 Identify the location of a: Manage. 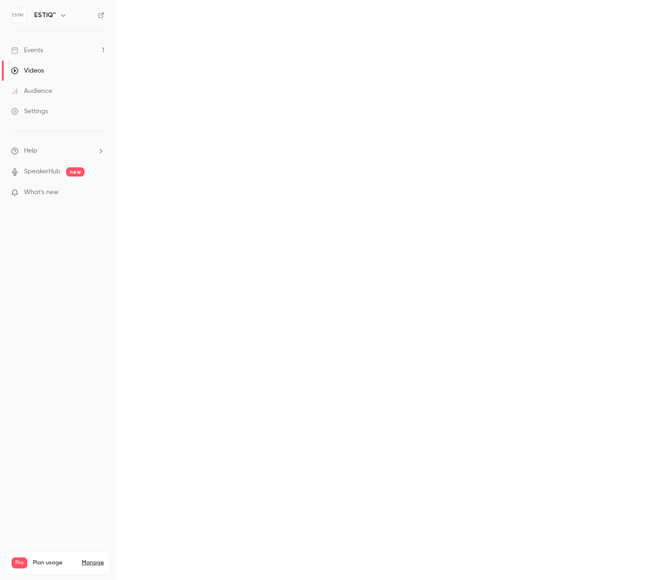
(93, 563).